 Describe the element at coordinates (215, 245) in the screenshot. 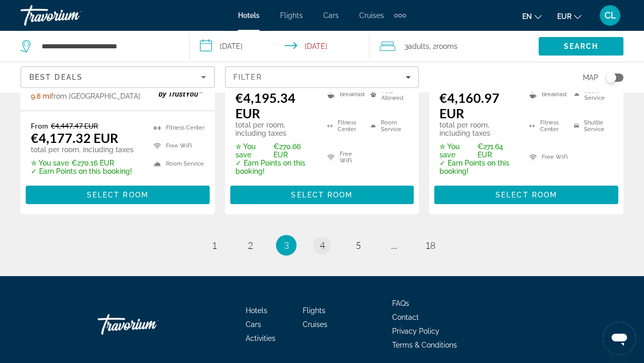

I see `span: 1` at that location.